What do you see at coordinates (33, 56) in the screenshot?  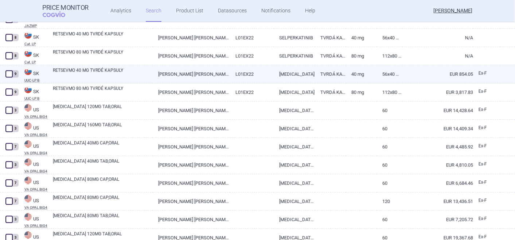 I see `a: SKSKCat. LP` at bounding box center [33, 56].